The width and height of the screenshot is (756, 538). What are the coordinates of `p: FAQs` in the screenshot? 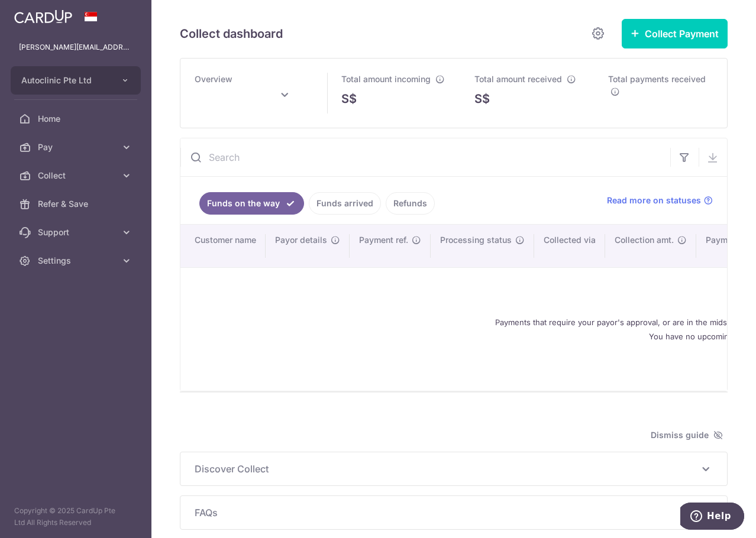 It's located at (454, 512).